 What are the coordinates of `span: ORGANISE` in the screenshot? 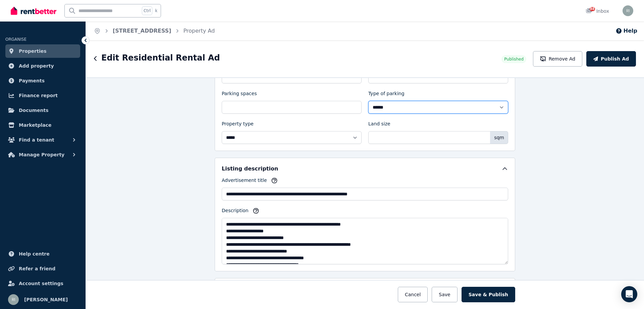 It's located at (16, 39).